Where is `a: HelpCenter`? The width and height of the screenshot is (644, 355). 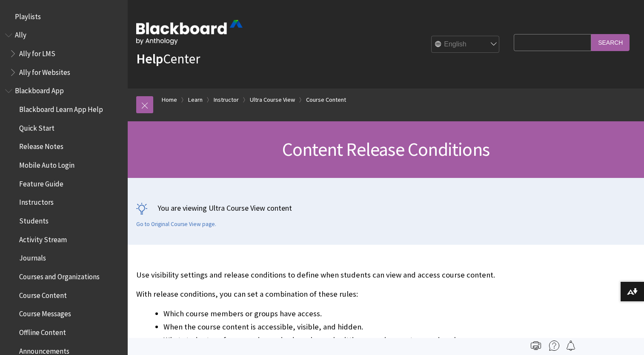
a: HelpCenter is located at coordinates (168, 59).